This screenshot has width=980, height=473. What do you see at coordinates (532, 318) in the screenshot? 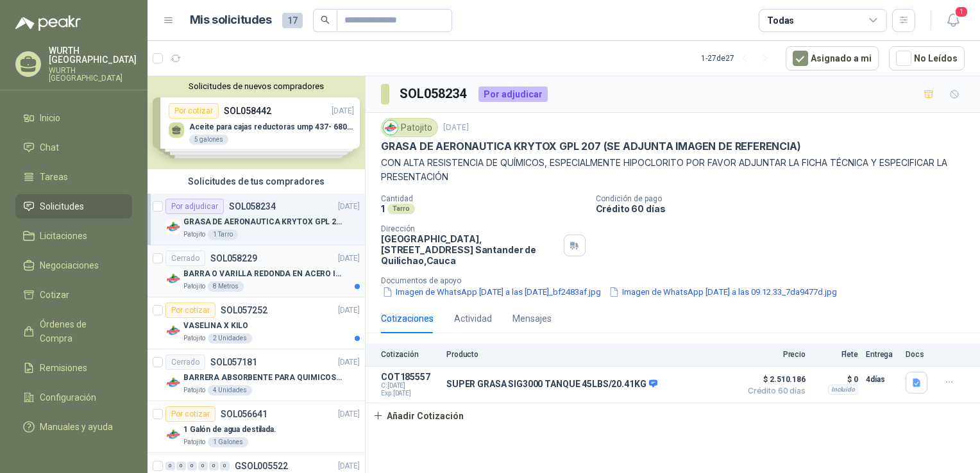
I see `div: Mensajes` at bounding box center [532, 318].